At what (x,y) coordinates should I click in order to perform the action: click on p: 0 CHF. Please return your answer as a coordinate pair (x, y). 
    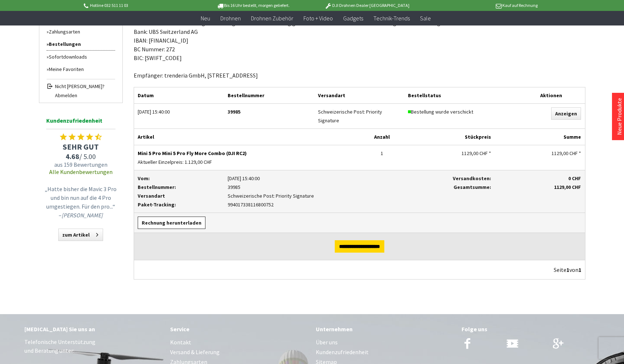
    Looking at the image, I should click on (540, 179).